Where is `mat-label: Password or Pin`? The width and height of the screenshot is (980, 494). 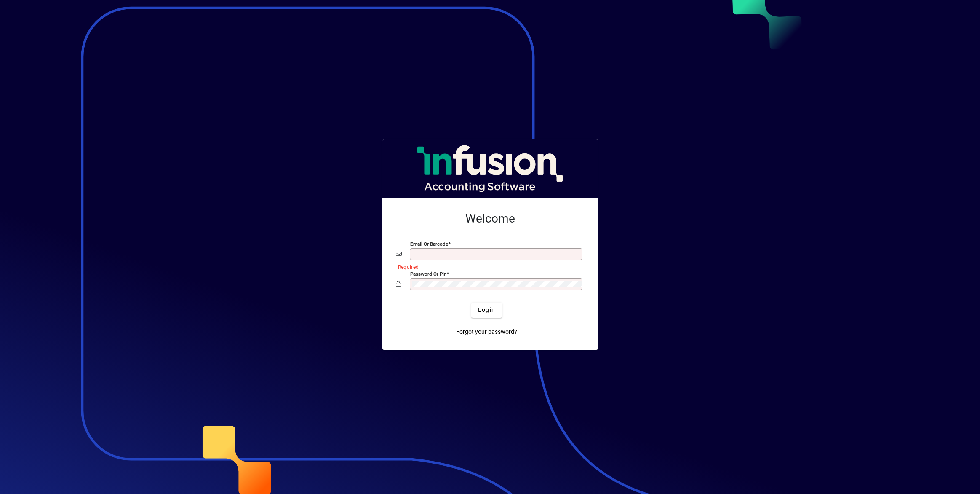 mat-label: Password or Pin is located at coordinates (428, 274).